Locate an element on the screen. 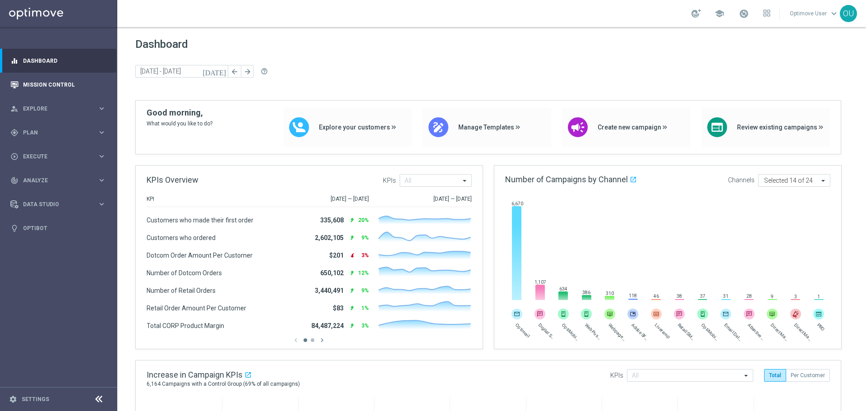 This screenshot has width=866, height=411. div: Execute is located at coordinates (54, 157).